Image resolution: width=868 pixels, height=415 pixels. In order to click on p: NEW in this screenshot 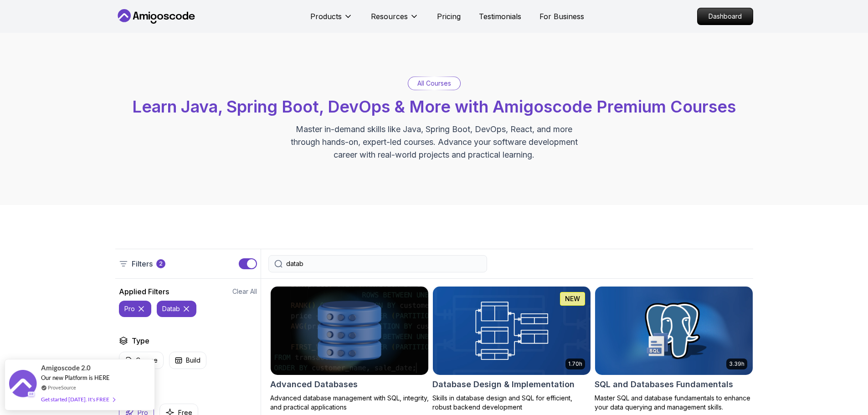, I will do `click(572, 299)`.